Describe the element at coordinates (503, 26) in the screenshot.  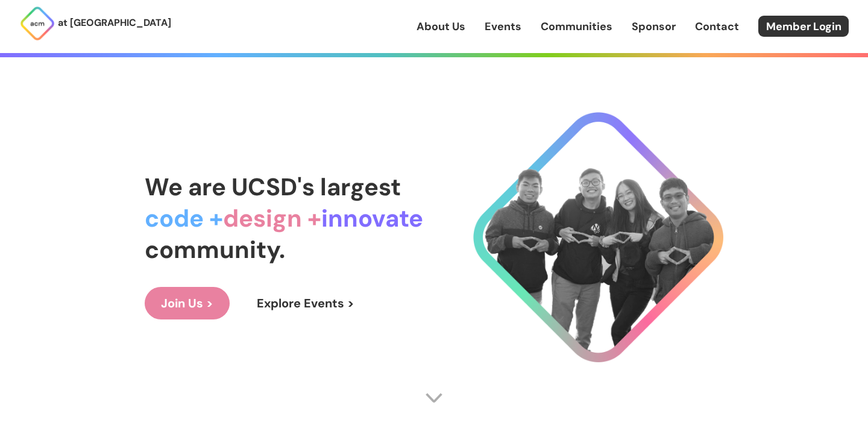
I see `a: Events` at that location.